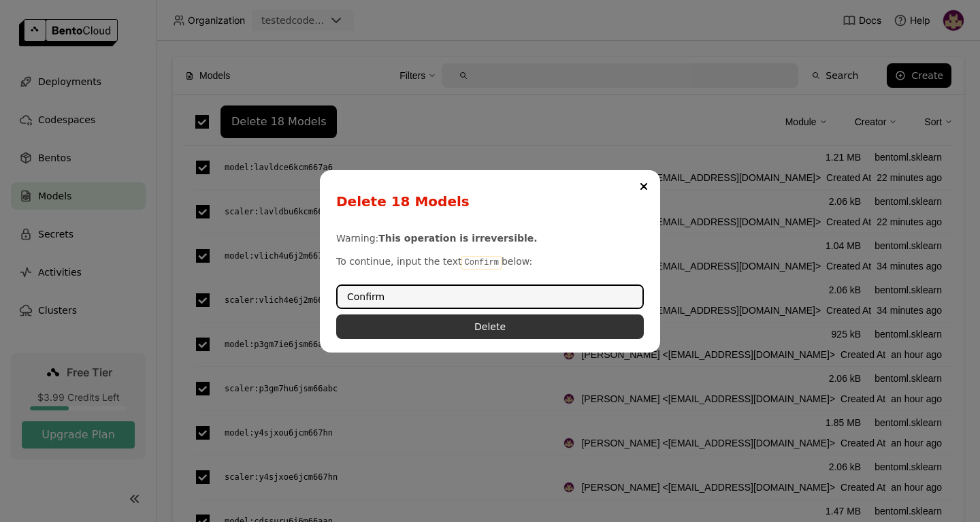 The height and width of the screenshot is (522, 980). I want to click on span: Warning:, so click(357, 239).